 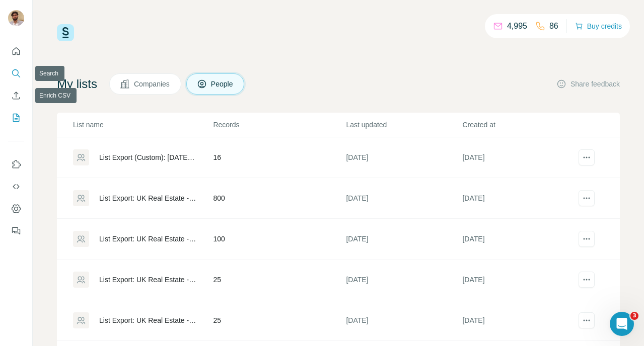 What do you see at coordinates (279, 198) in the screenshot?
I see `td: 800` at bounding box center [279, 198].